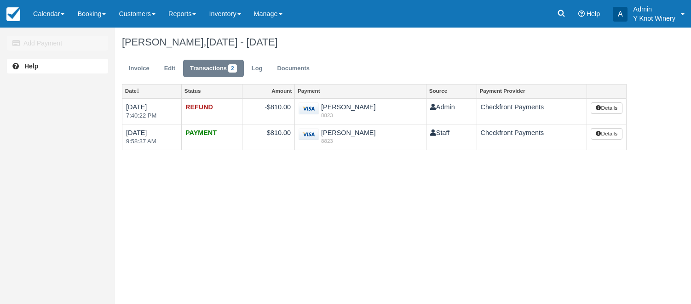  I want to click on a: Help, so click(57, 66).